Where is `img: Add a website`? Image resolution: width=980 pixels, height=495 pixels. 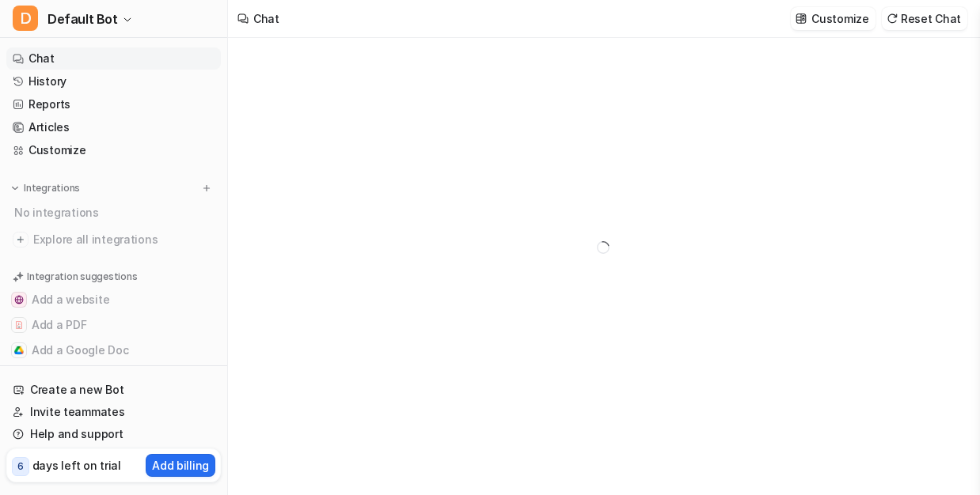 img: Add a website is located at coordinates (19, 300).